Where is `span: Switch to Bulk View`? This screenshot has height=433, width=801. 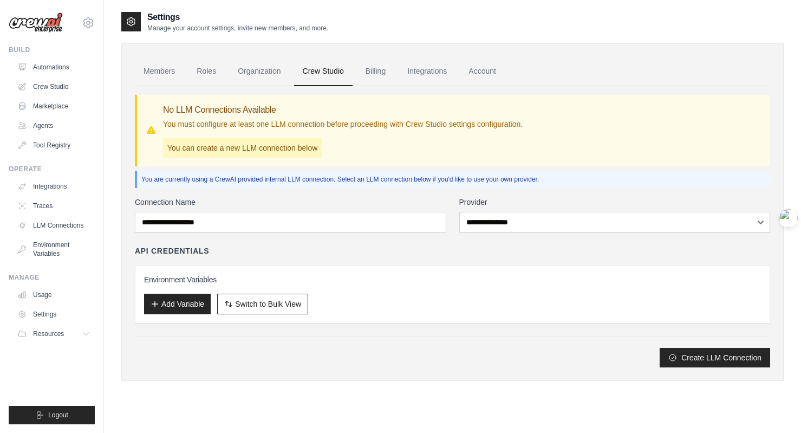
span: Switch to Bulk View is located at coordinates (268, 304).